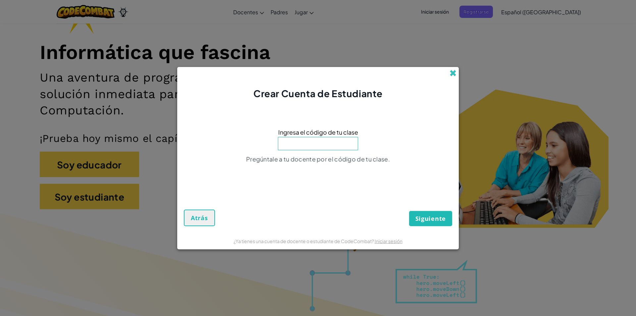 This screenshot has height=316, width=636. What do you see at coordinates (199, 218) in the screenshot?
I see `font: Atrás` at bounding box center [199, 218].